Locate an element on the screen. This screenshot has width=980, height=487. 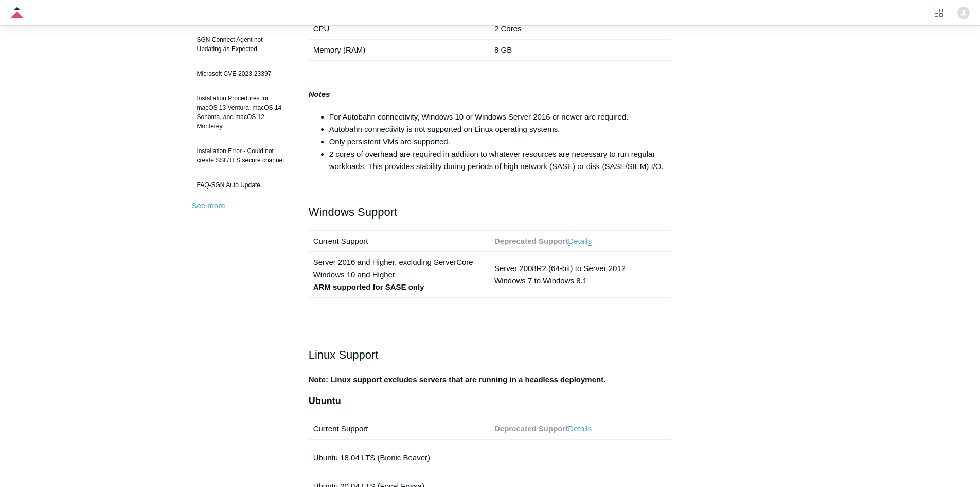
span: Windows Support is located at coordinates (353, 211).